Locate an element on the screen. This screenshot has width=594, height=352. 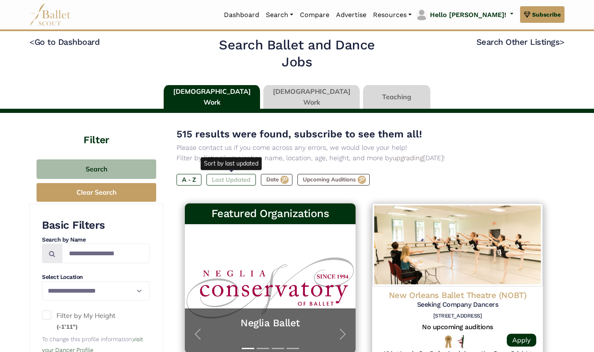
h2: Search Ballet and Dance Jobs is located at coordinates (297, 54).